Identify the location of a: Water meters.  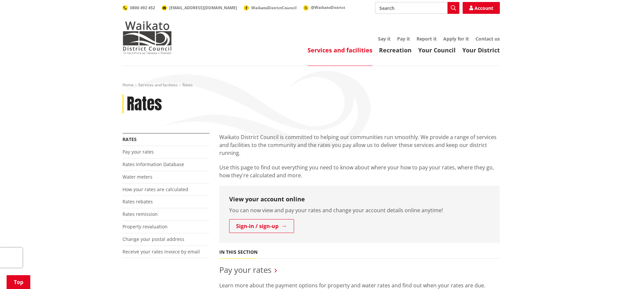
(137, 176).